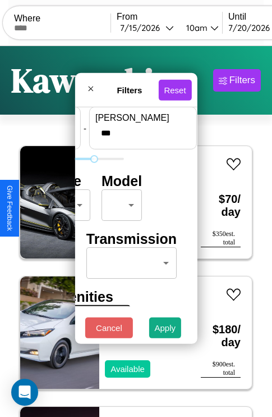 The width and height of the screenshot is (272, 417). What do you see at coordinates (131, 239) in the screenshot?
I see `h4: Transmission` at bounding box center [131, 239].